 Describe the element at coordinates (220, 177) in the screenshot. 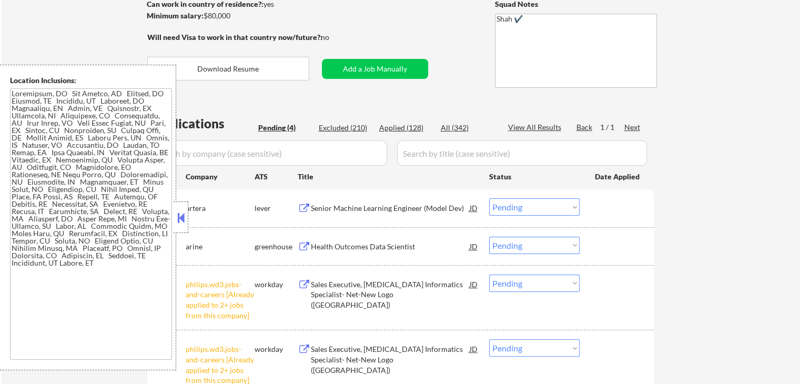

I see `div: Company` at that location.